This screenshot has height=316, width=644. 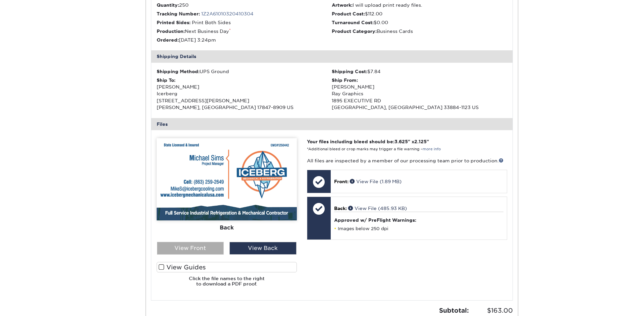 I want to click on li: 250, so click(x=244, y=5).